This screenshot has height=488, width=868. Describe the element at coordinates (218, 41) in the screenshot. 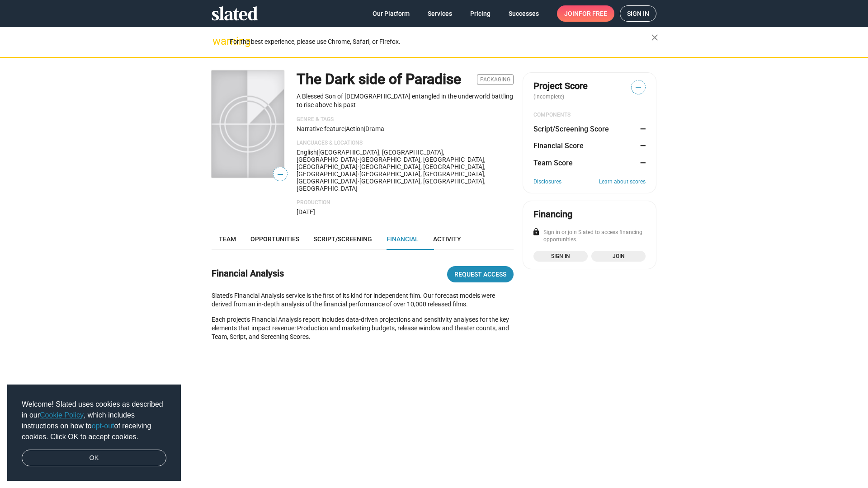

I see `mat-icon: warning` at that location.